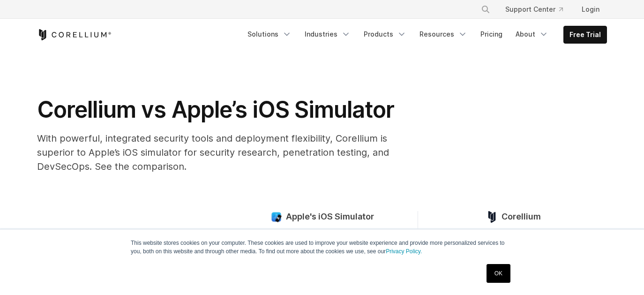 The image size is (644, 295). Describe the element at coordinates (330, 217) in the screenshot. I see `span: Apple's iOS Simulator` at that location.